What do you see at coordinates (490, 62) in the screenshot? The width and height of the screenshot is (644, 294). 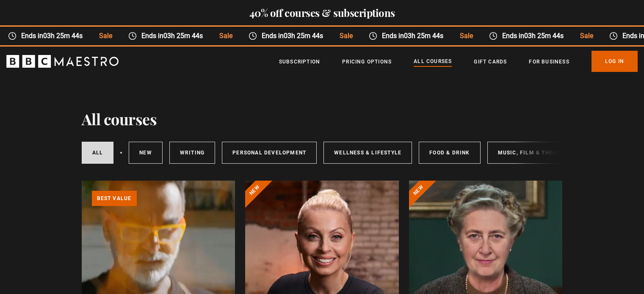 I see `a: Gift Cards` at bounding box center [490, 62].